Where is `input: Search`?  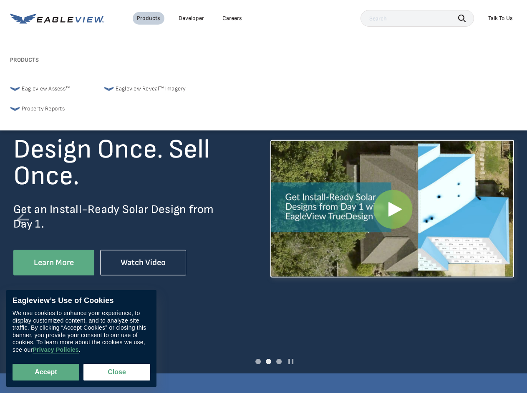 input: Search is located at coordinates (417, 18).